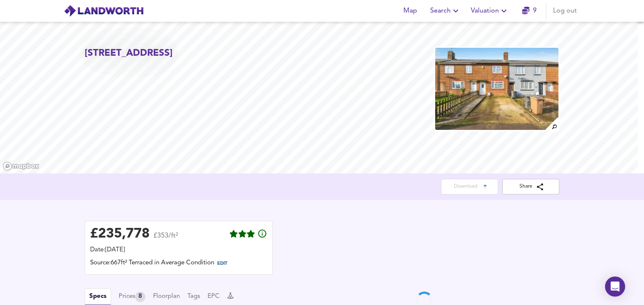 This screenshot has width=644, height=305. Describe the element at coordinates (445, 11) in the screenshot. I see `span: Search` at that location.